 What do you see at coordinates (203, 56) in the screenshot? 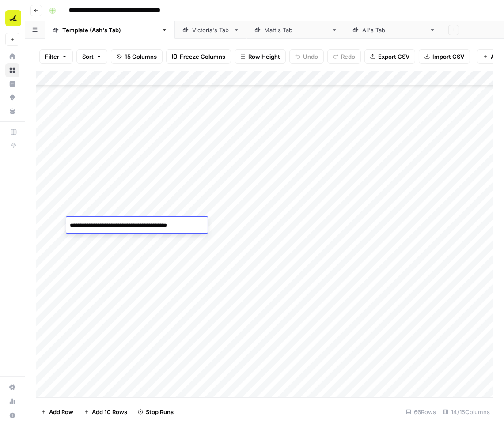
I see `span: Freeze Columns` at bounding box center [203, 56].